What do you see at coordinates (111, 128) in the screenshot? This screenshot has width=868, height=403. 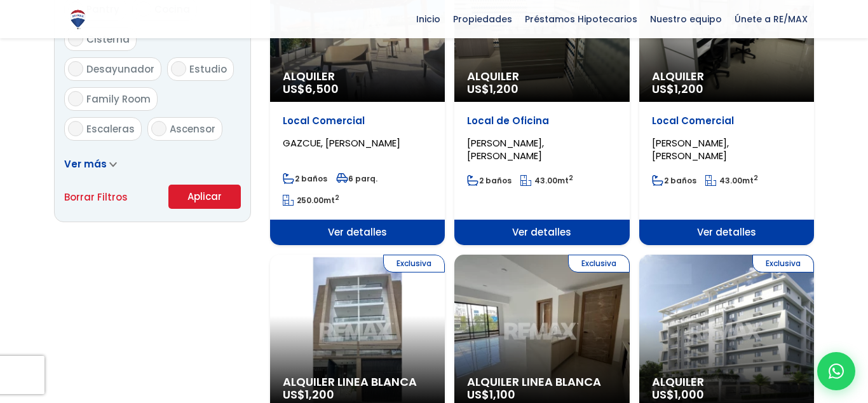 I see `span: Escaleras` at bounding box center [111, 128].